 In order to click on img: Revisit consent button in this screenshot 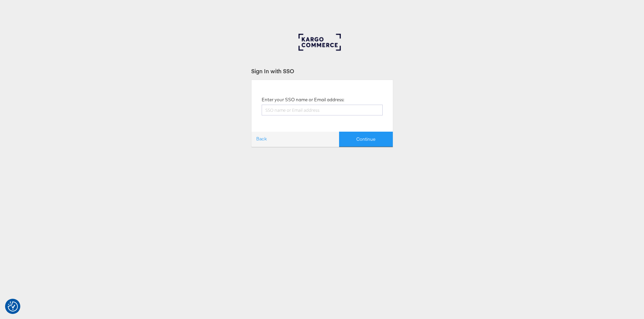, I will do `click(13, 307)`.